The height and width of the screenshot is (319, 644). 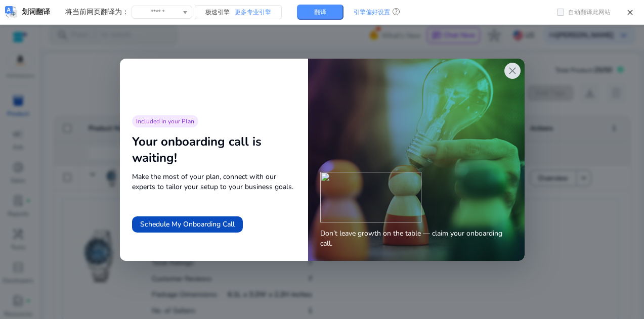 I want to click on div: Your onboarding call is waiting!, so click(x=214, y=150).